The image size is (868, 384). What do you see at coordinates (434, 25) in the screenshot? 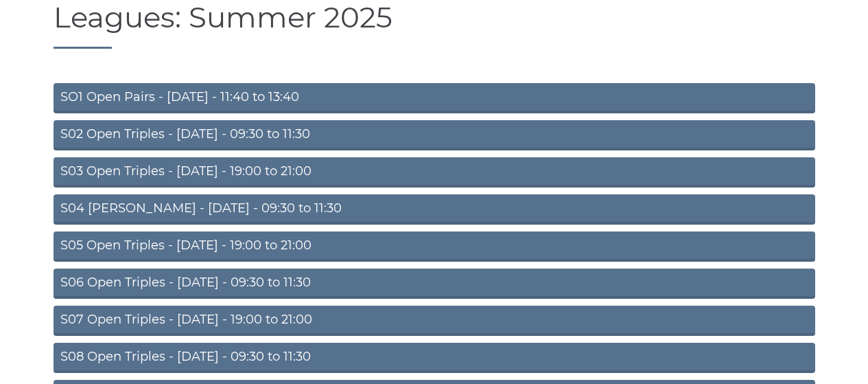
I see `h1: Leagues: Summer 2025` at bounding box center [434, 25].